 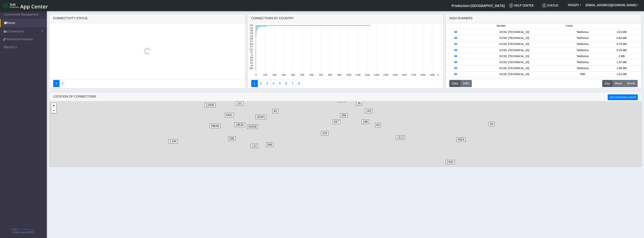 What do you see at coordinates (404, 75) in the screenshot?
I see `text: 160k` at bounding box center [404, 75].